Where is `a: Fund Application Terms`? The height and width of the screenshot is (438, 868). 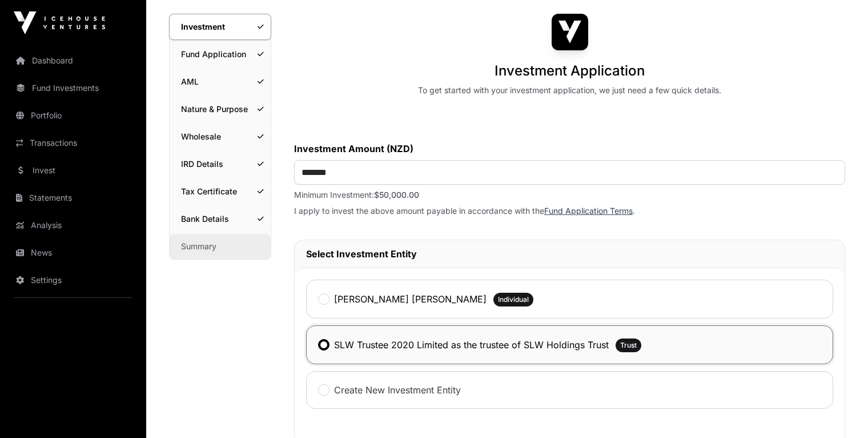
a: Fund Application Terms is located at coordinates (588, 210).